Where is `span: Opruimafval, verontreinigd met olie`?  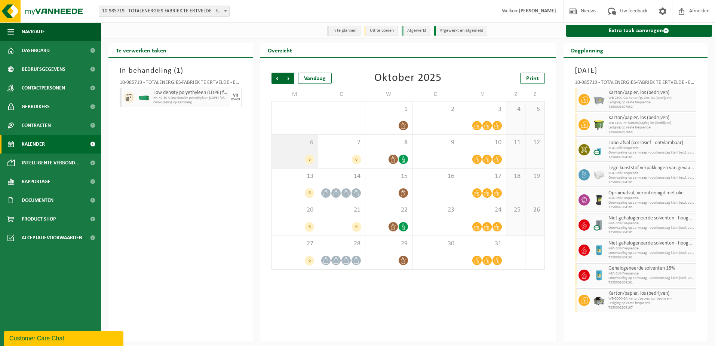
span: Opruimafval, verontreinigd met olie is located at coordinates (651, 193).